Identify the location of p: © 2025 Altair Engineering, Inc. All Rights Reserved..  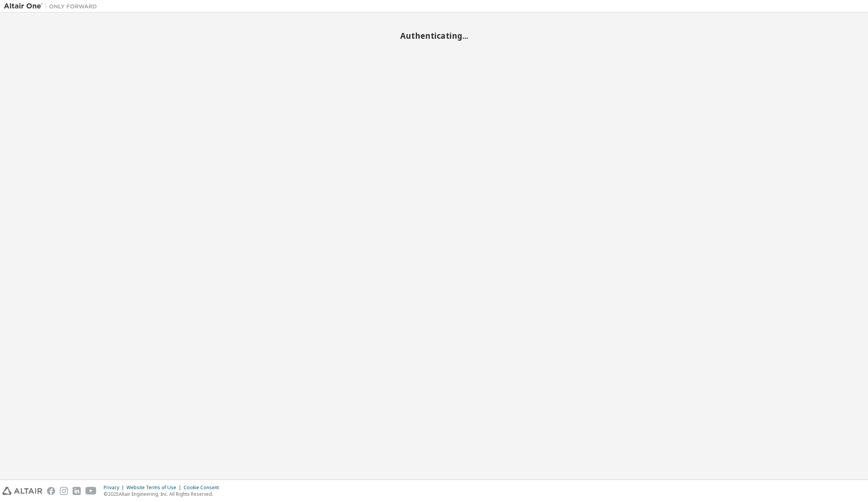
(163, 494).